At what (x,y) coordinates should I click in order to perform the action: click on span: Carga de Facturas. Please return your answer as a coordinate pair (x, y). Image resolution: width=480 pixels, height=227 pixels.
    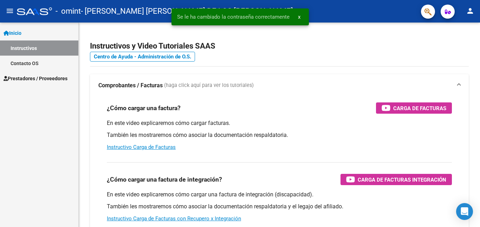
    Looking at the image, I should click on (420, 108).